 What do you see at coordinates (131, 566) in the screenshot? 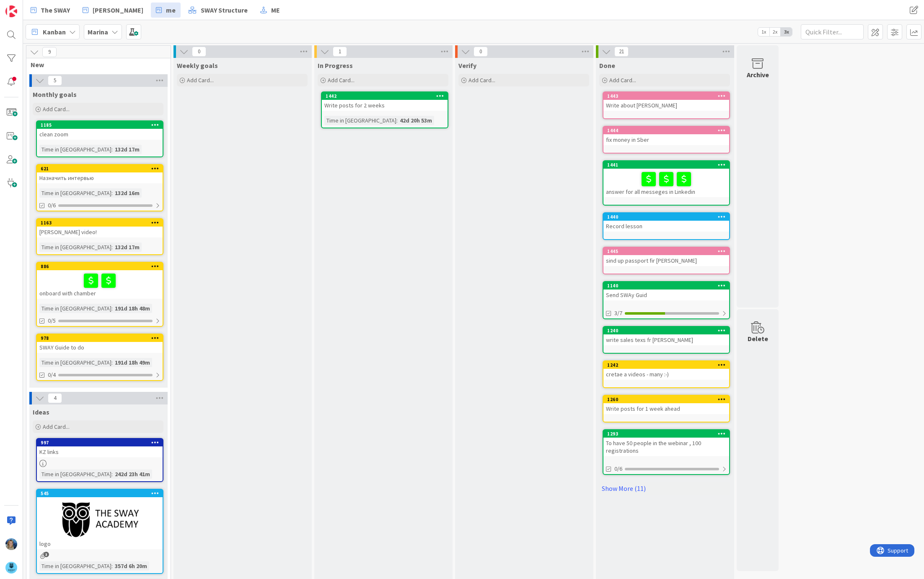
I see `div: 357d 6h 20m` at bounding box center [131, 566].